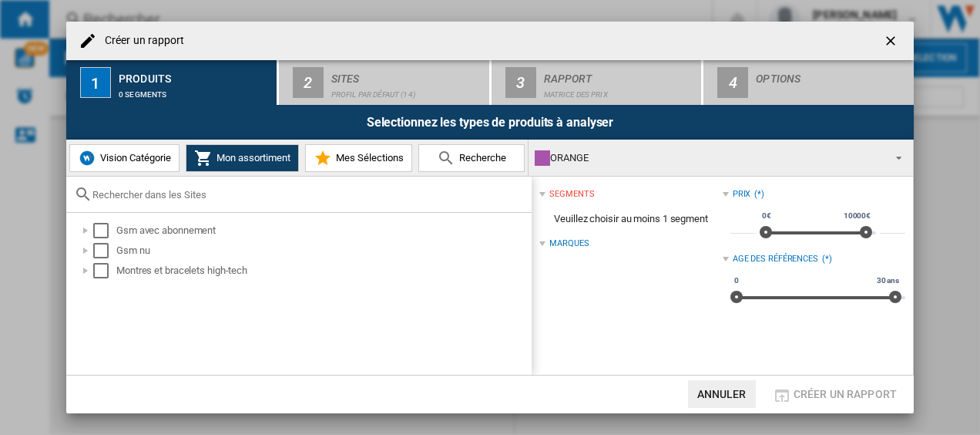 The height and width of the screenshot is (435, 980). Describe the element at coordinates (521, 82) in the screenshot. I see `div: 3` at that location.